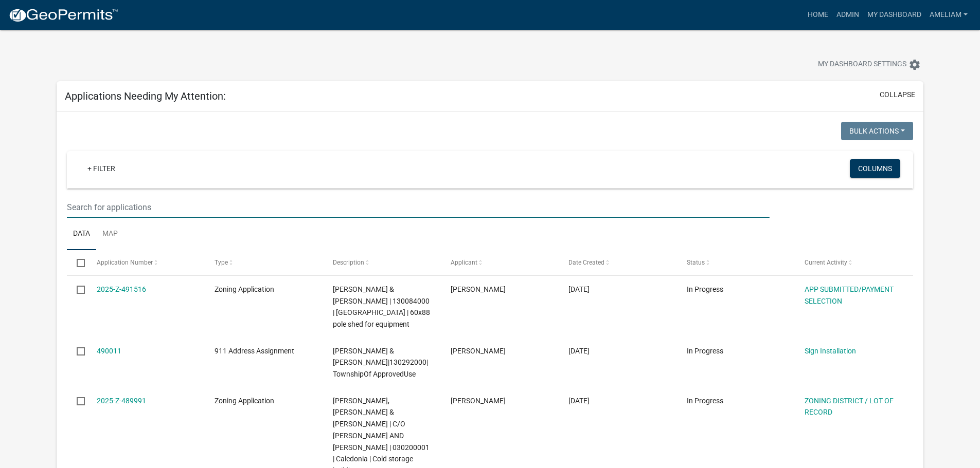 The image size is (980, 468). What do you see at coordinates (81, 235) in the screenshot?
I see `a: Data` at bounding box center [81, 235].